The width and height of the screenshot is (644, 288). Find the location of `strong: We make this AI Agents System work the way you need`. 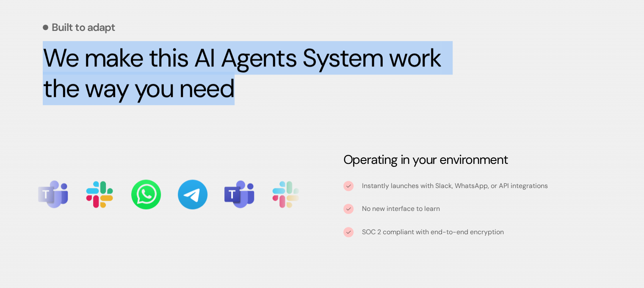

strong: We make this AI Agents System work the way you need is located at coordinates (244, 73).